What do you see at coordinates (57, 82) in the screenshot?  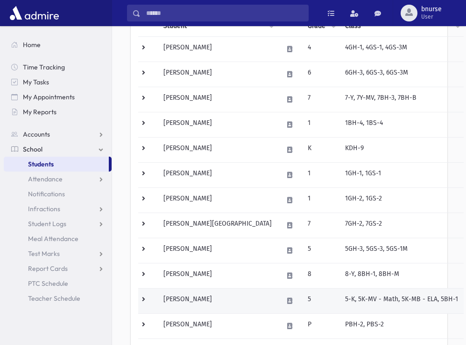 I see `a: My Tasks` at bounding box center [57, 82].